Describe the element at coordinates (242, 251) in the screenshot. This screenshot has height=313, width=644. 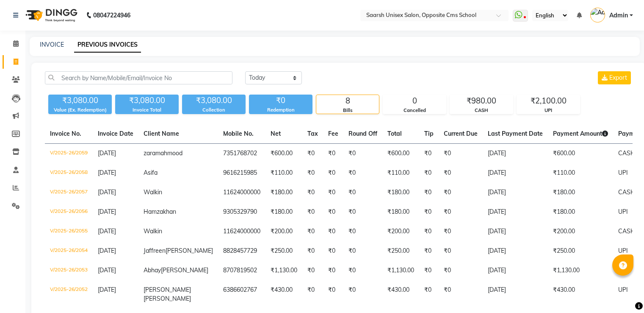
I see `td: 8828457729` at that location.